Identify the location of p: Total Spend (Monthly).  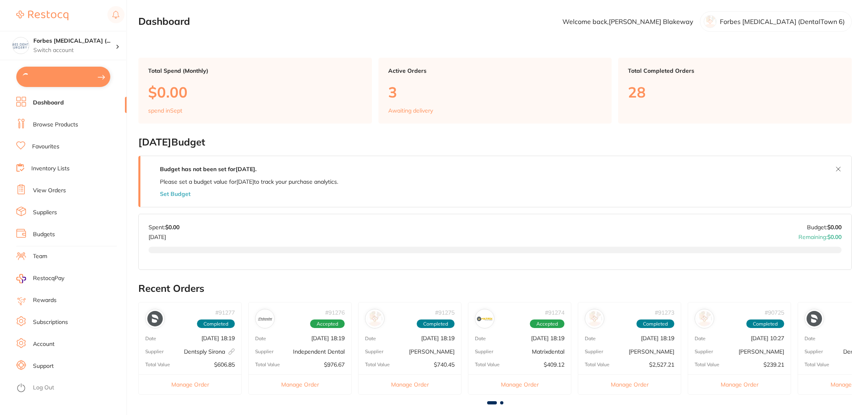
(255, 70).